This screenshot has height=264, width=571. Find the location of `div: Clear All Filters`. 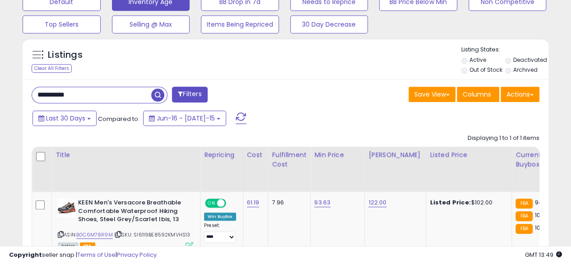

div: Clear All Filters is located at coordinates (51, 68).